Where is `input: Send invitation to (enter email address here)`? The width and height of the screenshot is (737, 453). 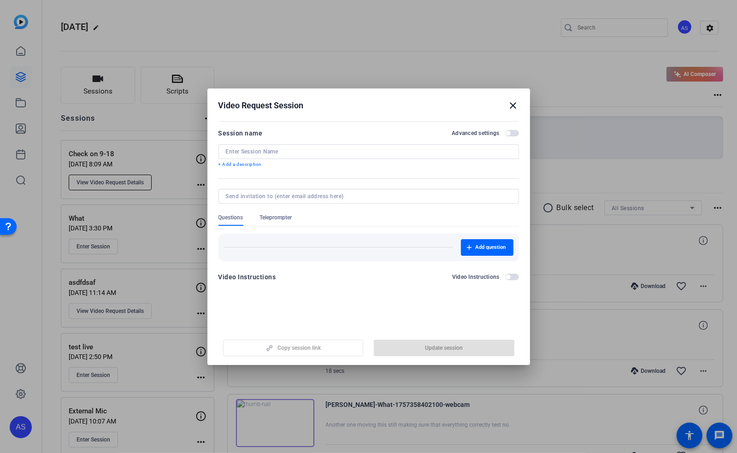 input: Send invitation to (enter email address here) is located at coordinates (367, 196).